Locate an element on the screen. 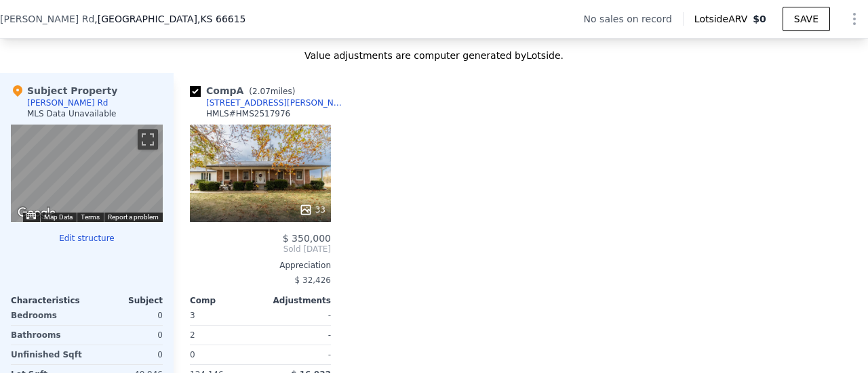 This screenshot has height=373, width=868. span: 3 is located at coordinates (192, 315).